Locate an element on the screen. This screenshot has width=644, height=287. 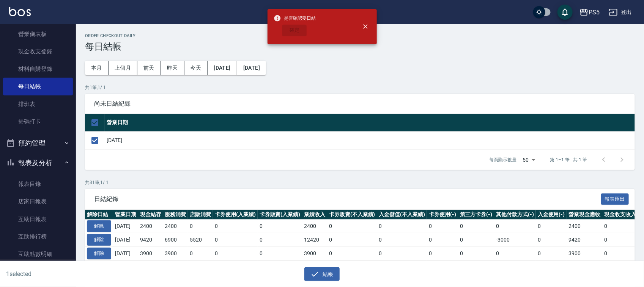
a: 材料自購登錄 is located at coordinates (38, 69).